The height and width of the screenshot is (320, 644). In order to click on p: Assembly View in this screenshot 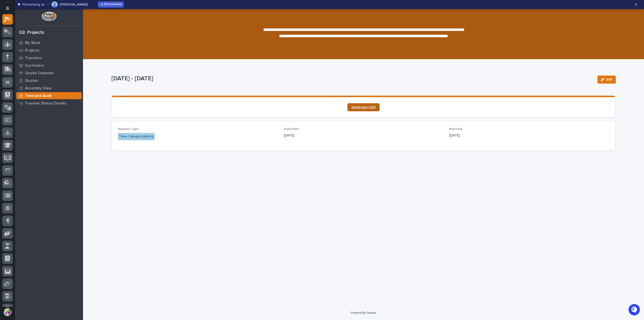, I will do `click(38, 88)`.